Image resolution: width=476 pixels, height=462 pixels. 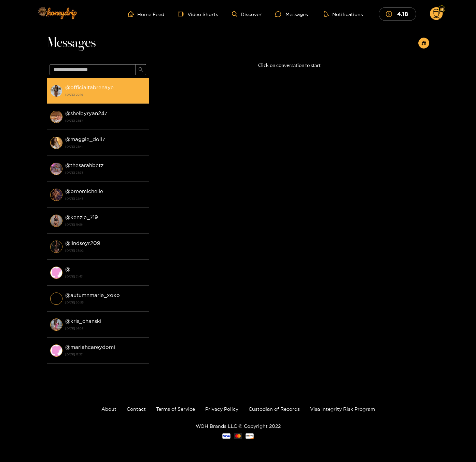 I want to click on strong: @ officialtabrenaye, so click(x=89, y=87).